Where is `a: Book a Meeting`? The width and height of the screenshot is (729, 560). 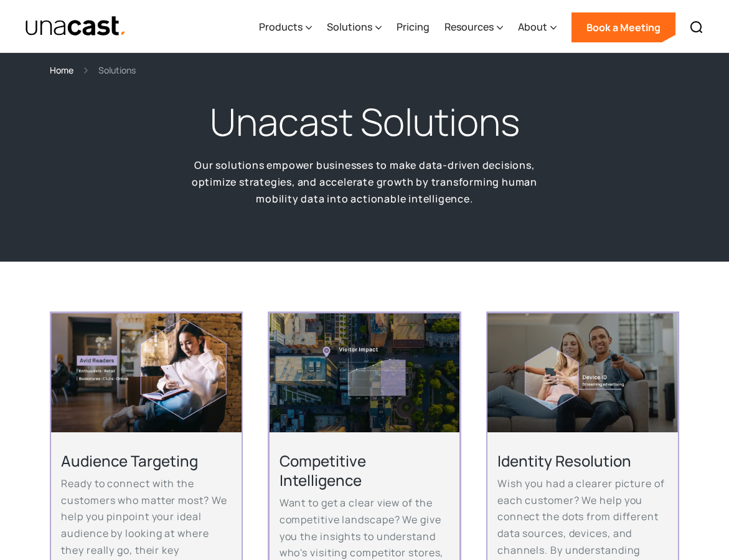 a: Book a Meeting is located at coordinates (623, 27).